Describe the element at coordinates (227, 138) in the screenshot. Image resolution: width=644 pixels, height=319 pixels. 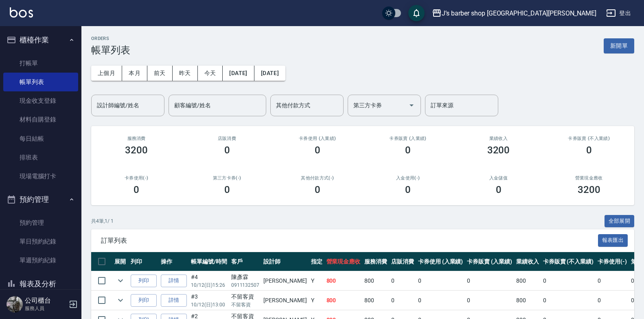
I see `h2: 店販消費` at that location.